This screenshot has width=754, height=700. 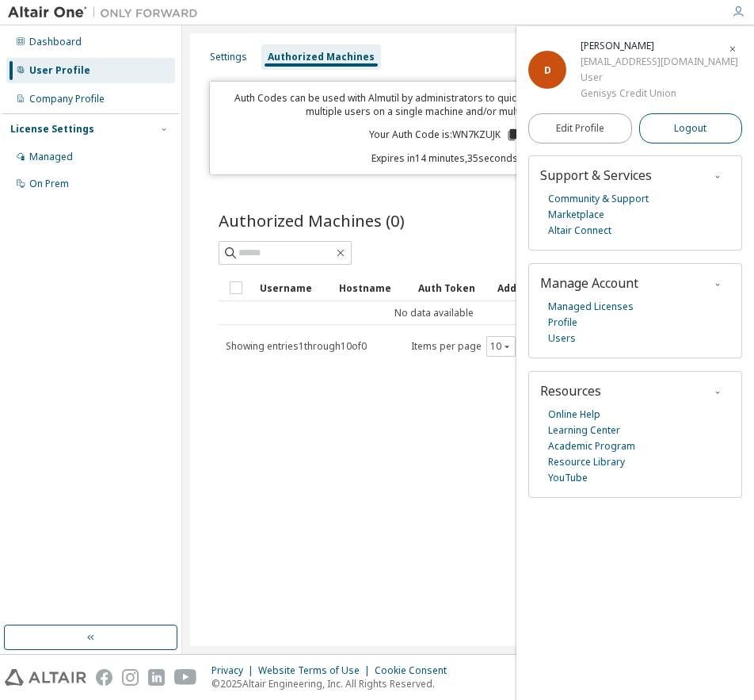 I want to click on div: Privacy, so click(x=235, y=671).